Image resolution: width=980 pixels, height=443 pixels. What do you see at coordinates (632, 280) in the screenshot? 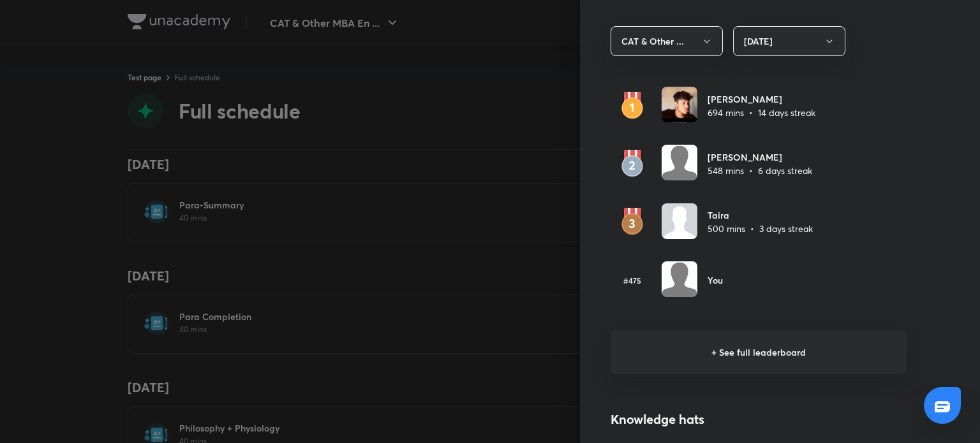
I see `h6: #475` at bounding box center [632, 280].